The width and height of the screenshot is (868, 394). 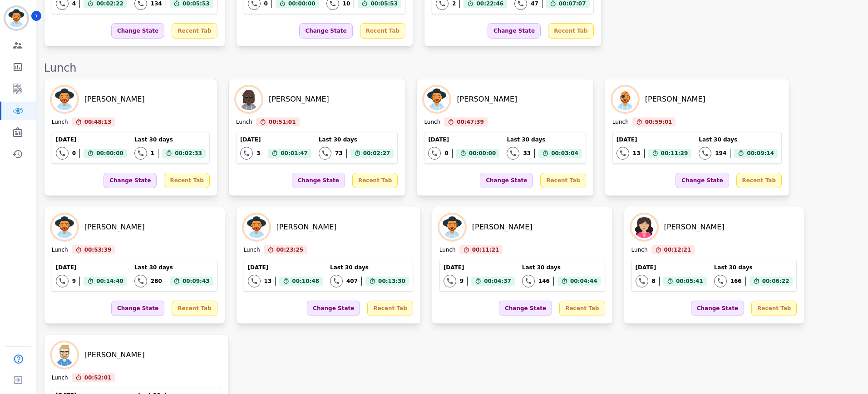 I want to click on div: 8, so click(x=654, y=281).